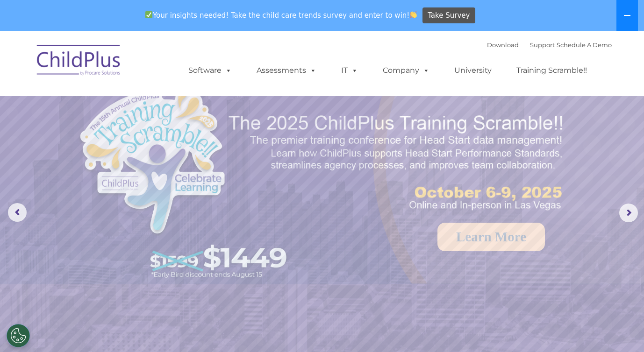  I want to click on a: Training Scramble!!, so click(551, 71).